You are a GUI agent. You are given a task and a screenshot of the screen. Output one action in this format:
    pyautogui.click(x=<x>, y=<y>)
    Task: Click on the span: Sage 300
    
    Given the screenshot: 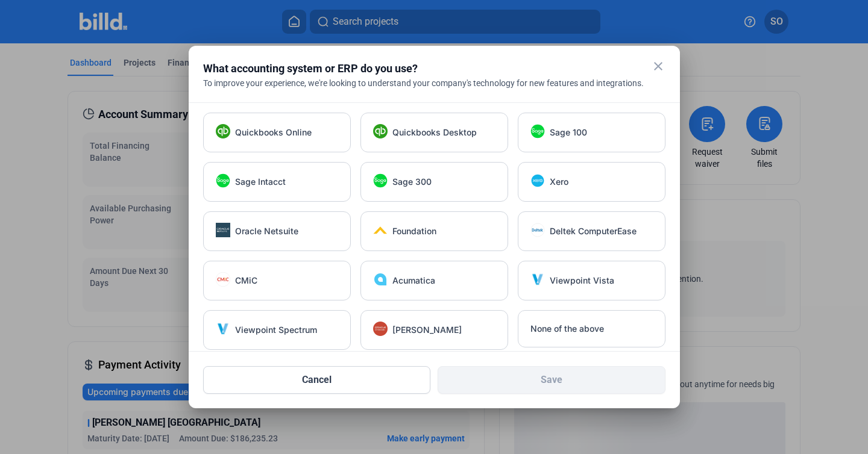 What is the action you would take?
    pyautogui.click(x=412, y=182)
    